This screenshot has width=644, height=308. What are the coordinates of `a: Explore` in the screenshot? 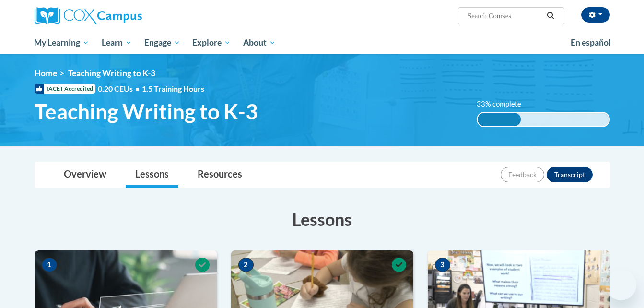 It's located at (212, 43).